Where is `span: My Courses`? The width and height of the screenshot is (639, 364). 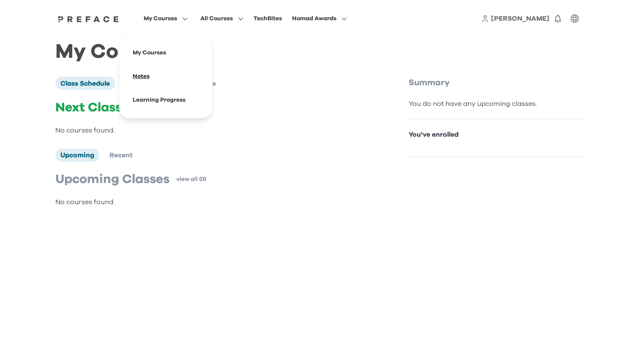
span: My Courses is located at coordinates (160, 18).